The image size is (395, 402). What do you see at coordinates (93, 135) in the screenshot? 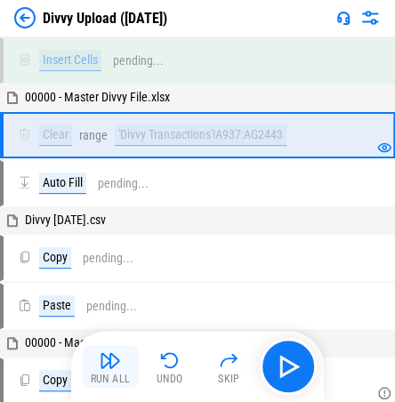
I see `div: range` at bounding box center [93, 135].